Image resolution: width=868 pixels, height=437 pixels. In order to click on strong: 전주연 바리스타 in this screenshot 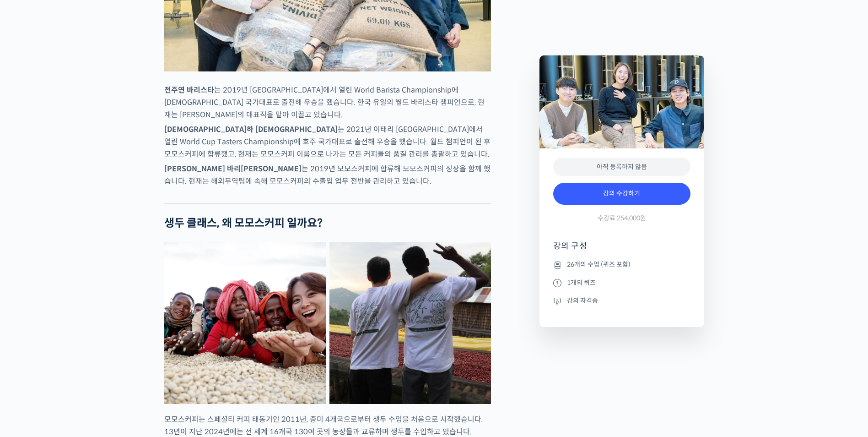, I will do `click(189, 90)`.